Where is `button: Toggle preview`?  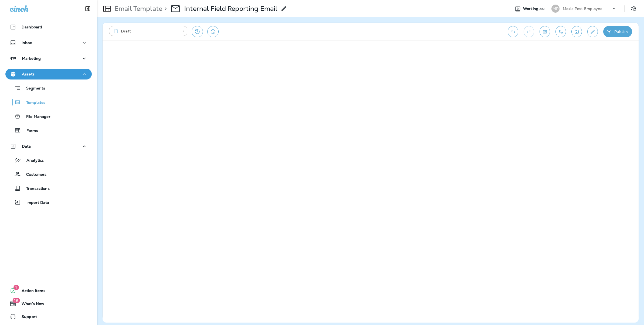 button: Toggle preview is located at coordinates (545, 32).